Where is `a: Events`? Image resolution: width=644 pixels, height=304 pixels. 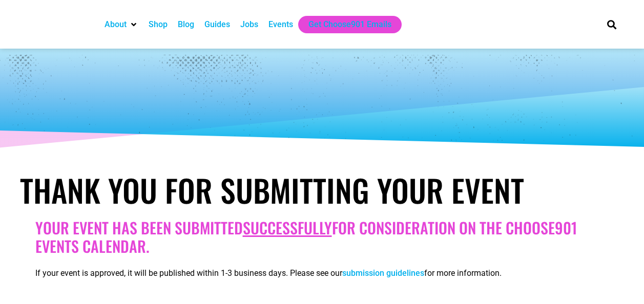 a: Events is located at coordinates (281, 24).